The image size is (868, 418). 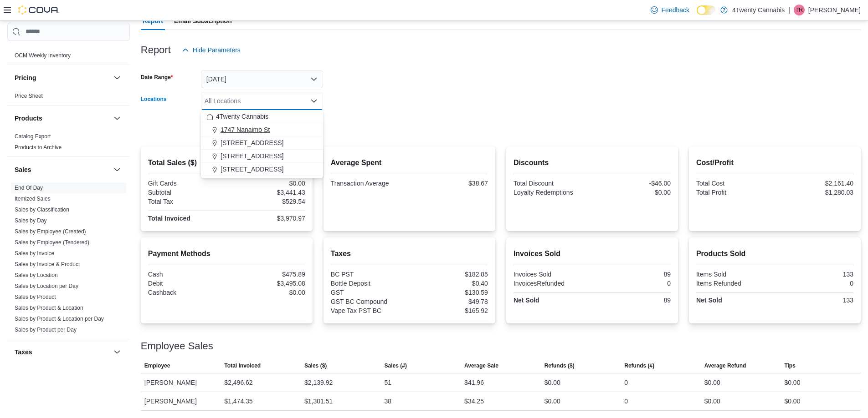 I want to click on a: Itemized Sales, so click(x=33, y=199).